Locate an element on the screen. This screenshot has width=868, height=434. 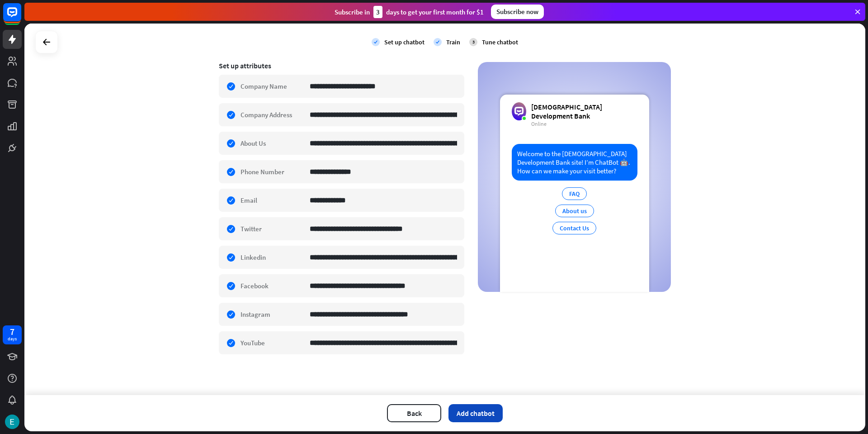
div: days is located at coordinates (12, 339).